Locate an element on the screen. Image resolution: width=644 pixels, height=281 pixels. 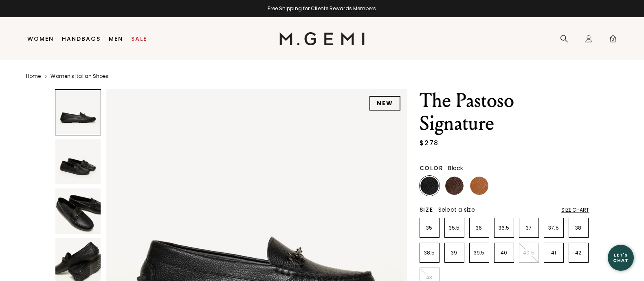
p: 39.5 is located at coordinates (479, 253).